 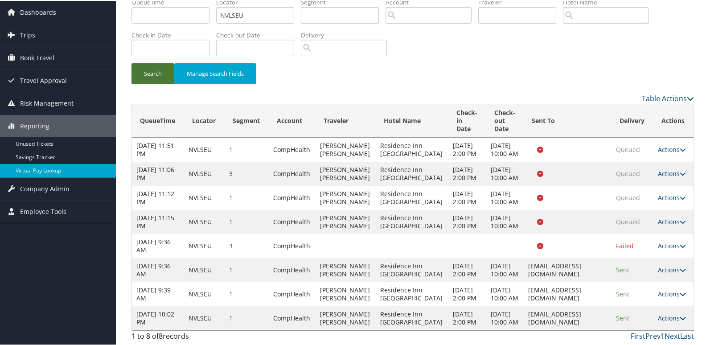 I want to click on a: Prev, so click(x=653, y=335).